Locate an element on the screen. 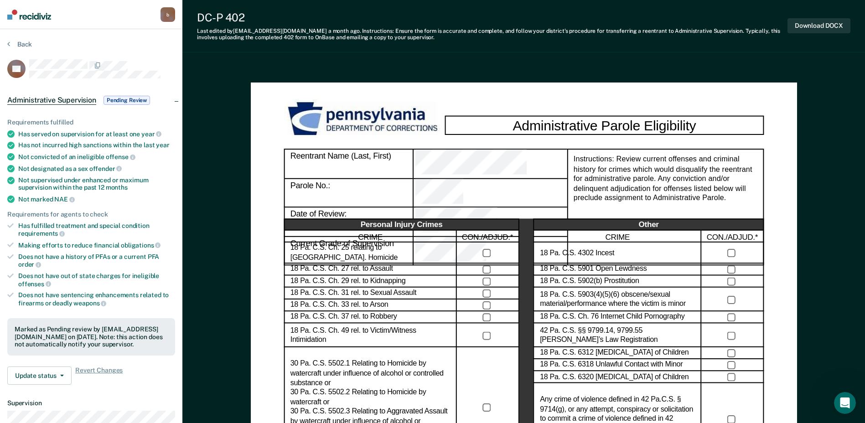 This screenshot has height=423, width=865. div: Other is located at coordinates (649, 225).